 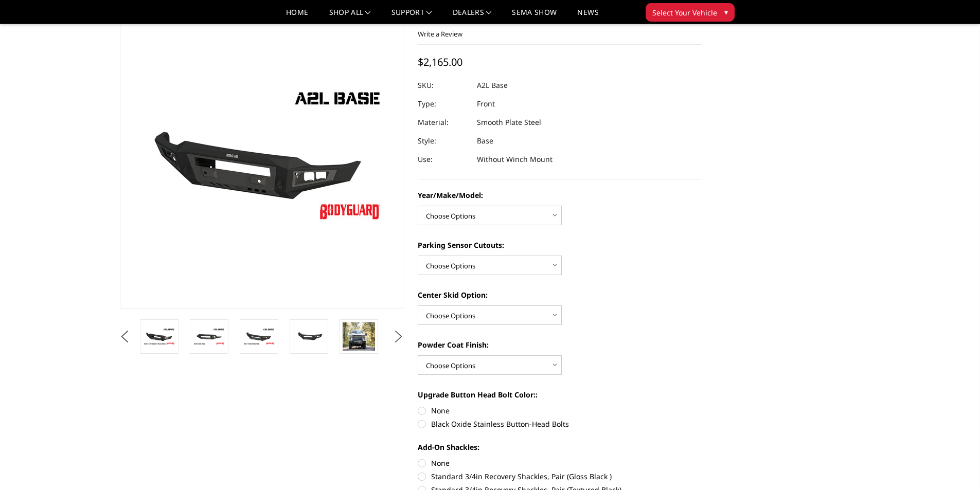 I want to click on img: 2020 Chevrolet HD - Available in single light bar configuration only, so click(x=359, y=336).